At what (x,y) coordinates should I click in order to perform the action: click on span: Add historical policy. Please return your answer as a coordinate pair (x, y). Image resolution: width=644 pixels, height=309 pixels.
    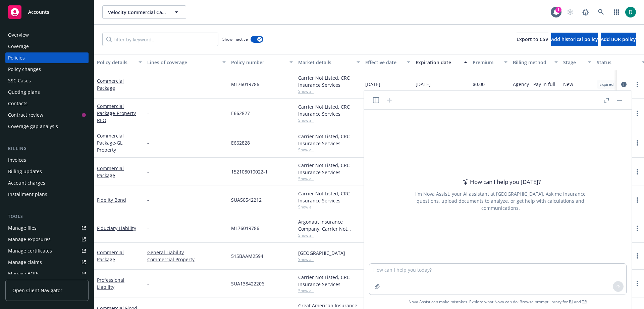
    Looking at the image, I should click on (575, 39).